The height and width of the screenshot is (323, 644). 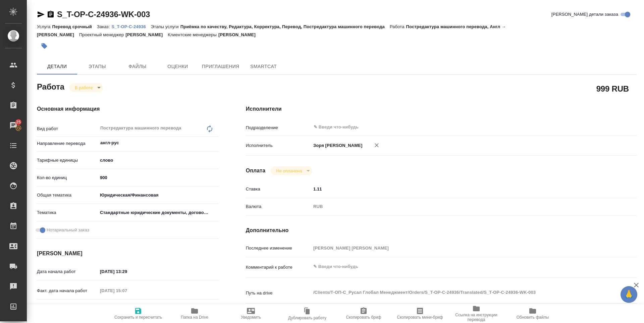 What do you see at coordinates (533, 317) in the screenshot?
I see `span: Обновить файлы` at bounding box center [533, 317].